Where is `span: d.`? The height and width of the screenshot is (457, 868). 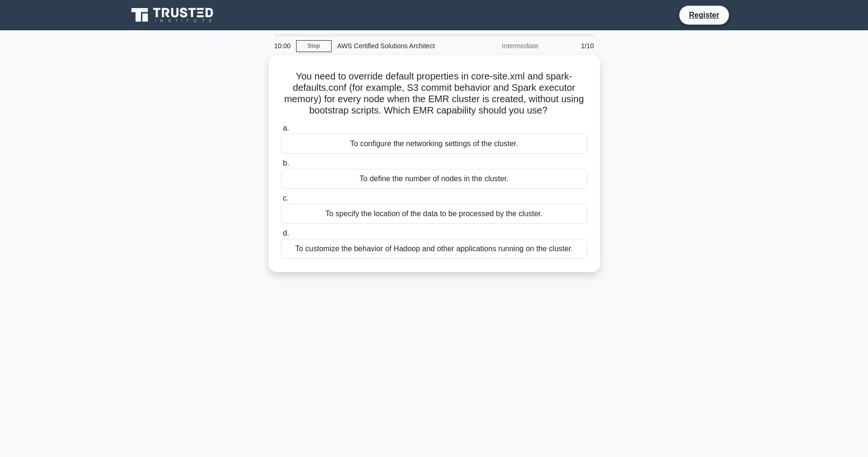
span: d. is located at coordinates (286, 233).